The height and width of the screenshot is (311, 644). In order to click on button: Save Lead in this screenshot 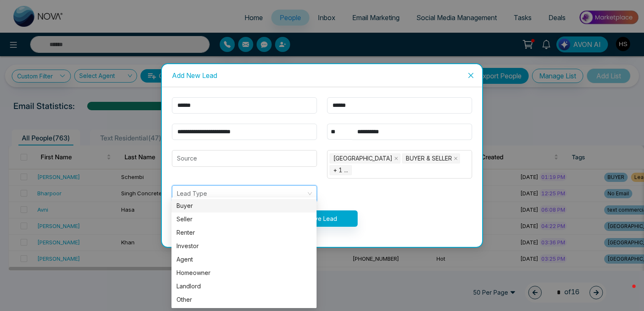, I will do `click(322, 219)`.